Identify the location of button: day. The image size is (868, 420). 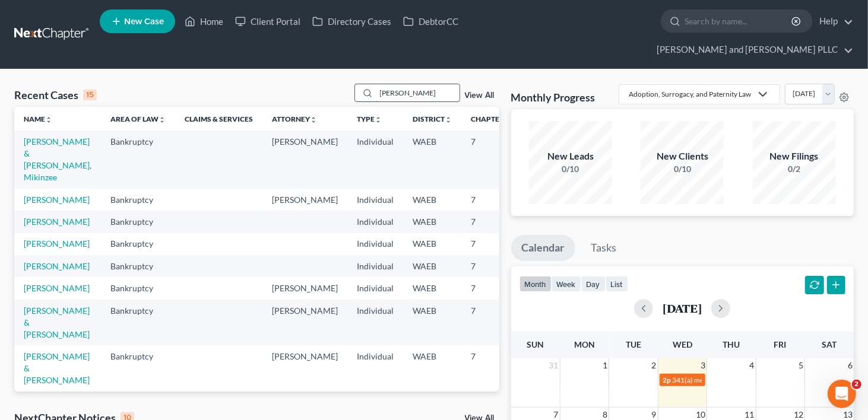
(593, 284).